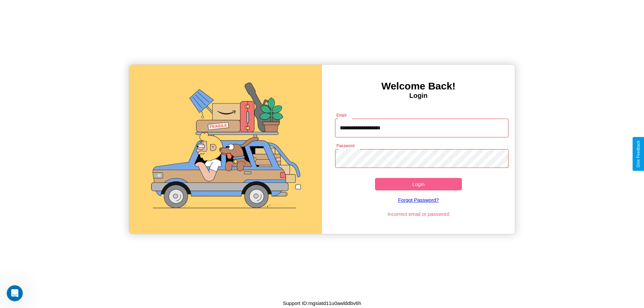 Image resolution: width=644 pixels, height=308 pixels. Describe the element at coordinates (418, 86) in the screenshot. I see `h3: Welcome Back!` at that location.